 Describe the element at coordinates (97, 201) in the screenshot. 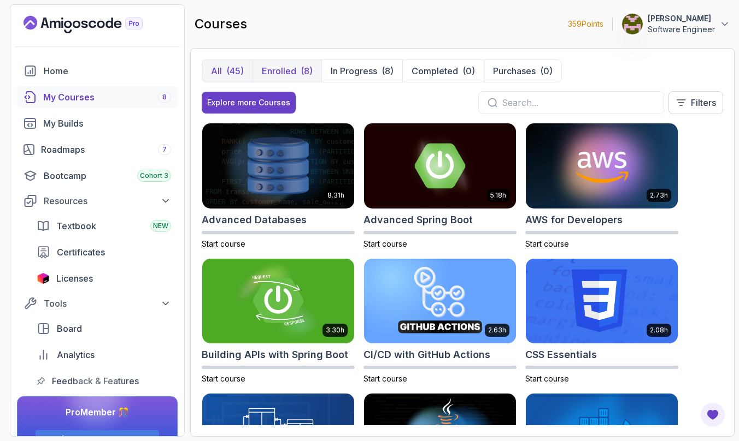

I see `button: Resources` at that location.